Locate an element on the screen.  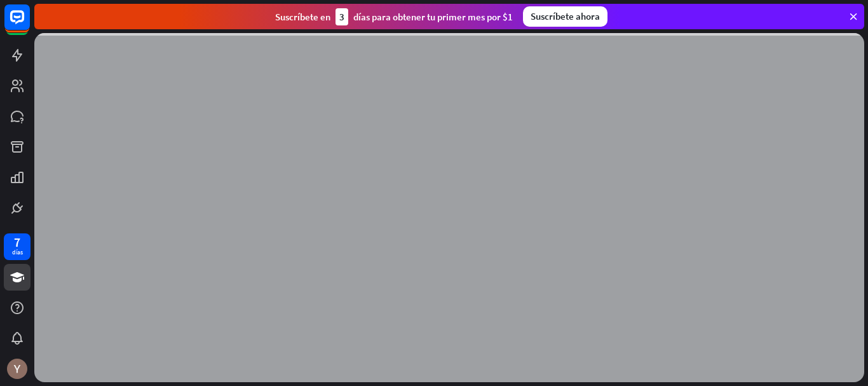
font: Suscríbete en is located at coordinates (302, 16).